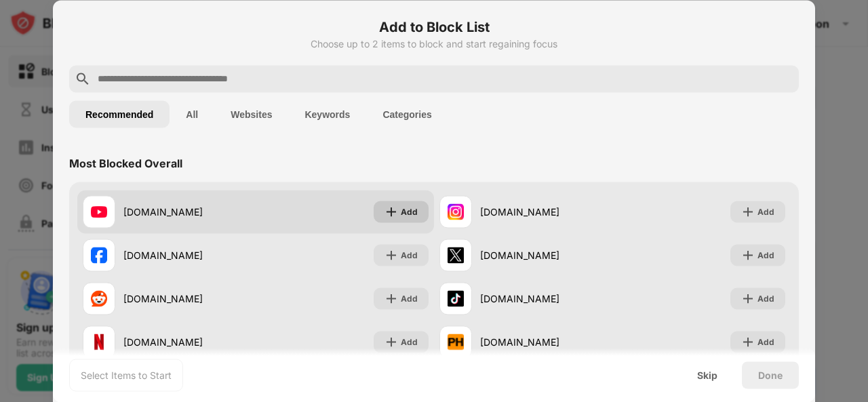 The image size is (868, 402). What do you see at coordinates (434, 44) in the screenshot?
I see `div: Choose up to 2 items to block and start regaining focus` at bounding box center [434, 44].